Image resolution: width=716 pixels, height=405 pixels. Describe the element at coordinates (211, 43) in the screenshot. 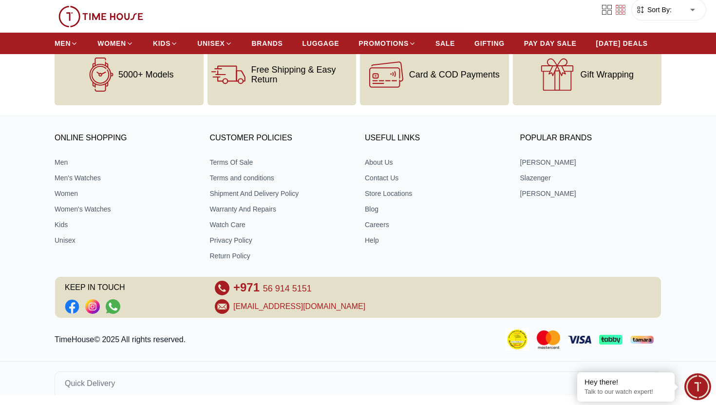

I see `span: UNISEX` at that location.